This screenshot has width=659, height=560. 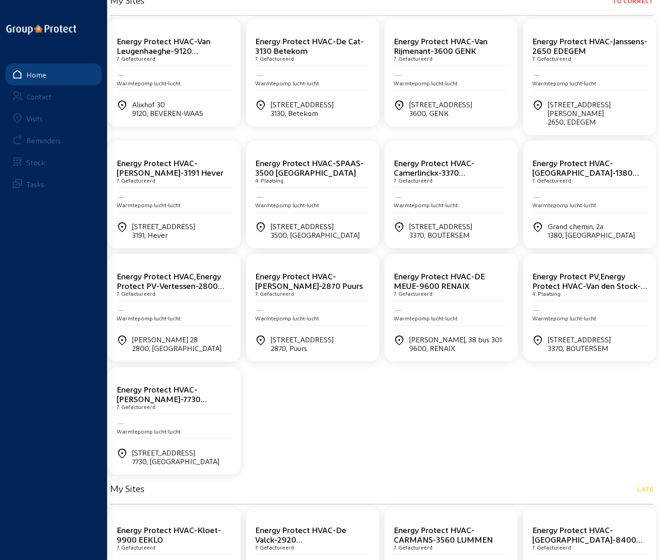 I want to click on div: Contact, so click(x=39, y=96).